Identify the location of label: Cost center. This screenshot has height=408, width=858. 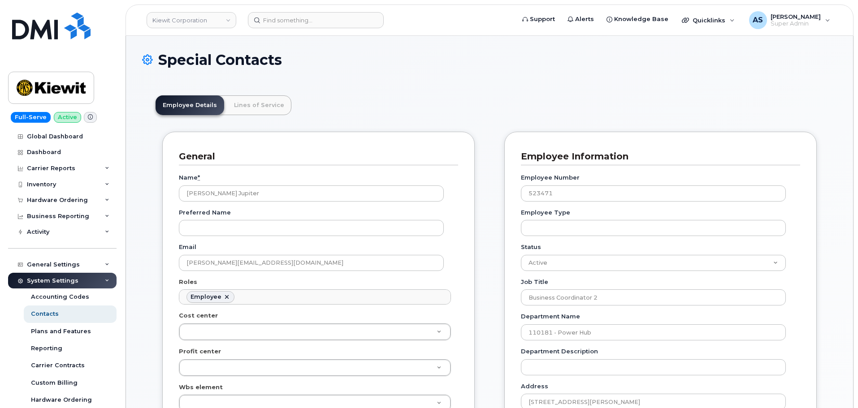
(198, 315).